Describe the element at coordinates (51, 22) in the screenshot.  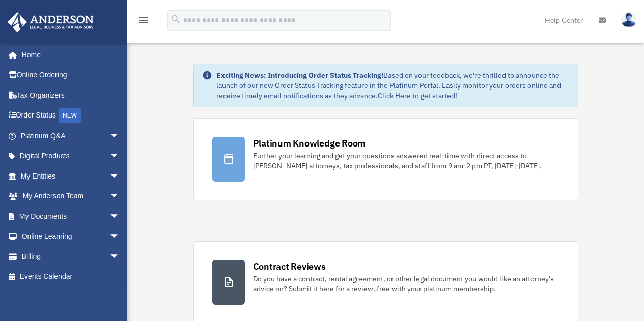
I see `img: Anderson Advisors Platinum Portal` at that location.